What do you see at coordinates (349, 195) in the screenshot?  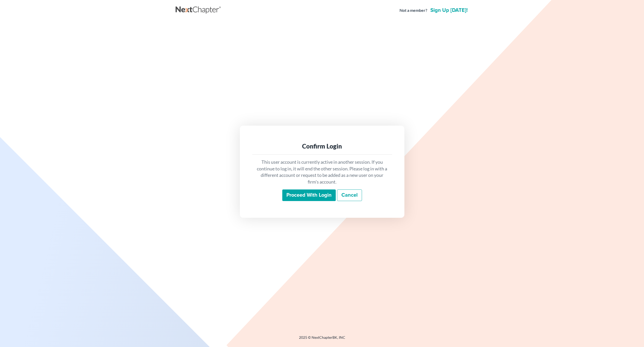 I see `a: Cancel` at bounding box center [349, 195].